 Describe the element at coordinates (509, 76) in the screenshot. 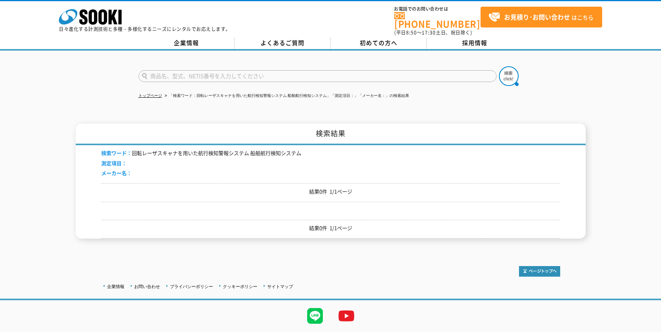

I see `img: btn_search.png` at that location.